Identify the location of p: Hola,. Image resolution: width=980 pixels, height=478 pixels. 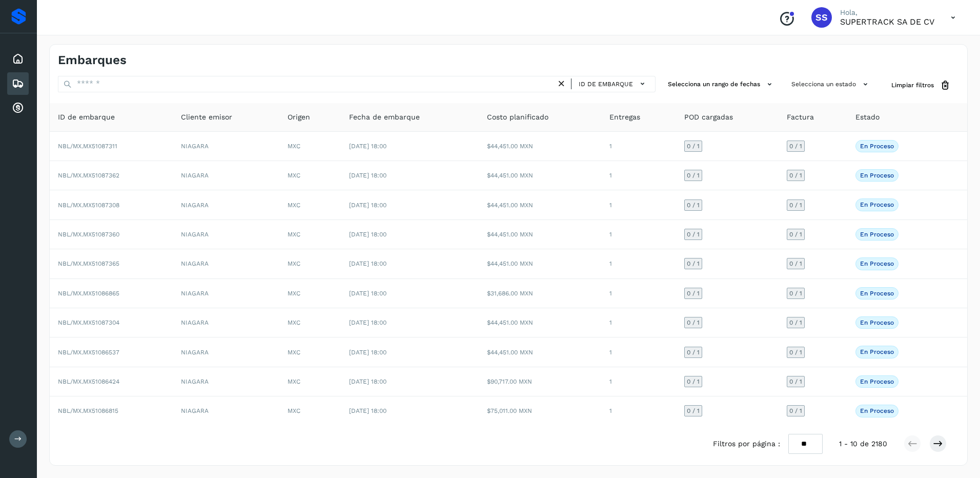
(887, 12).